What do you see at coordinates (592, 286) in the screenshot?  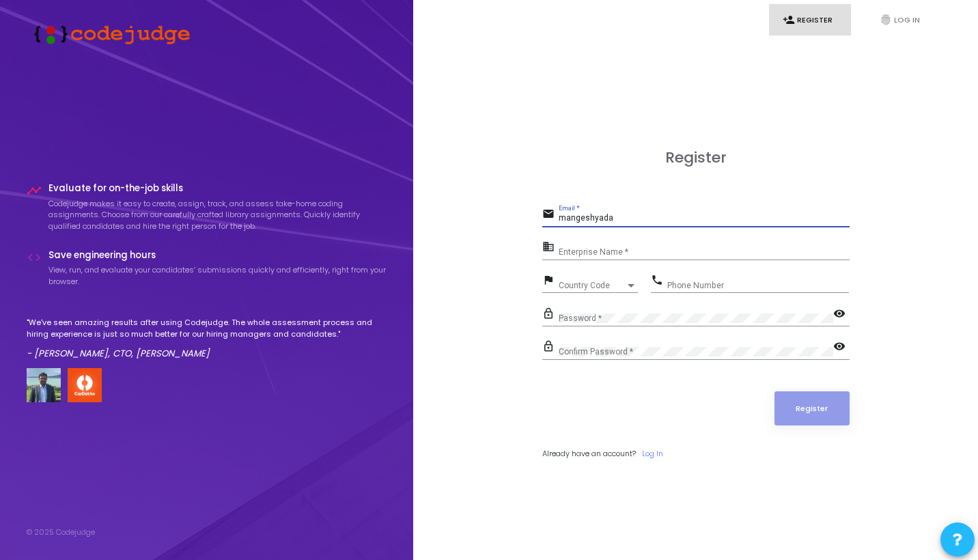 I see `span: Country Code` at bounding box center [592, 286].